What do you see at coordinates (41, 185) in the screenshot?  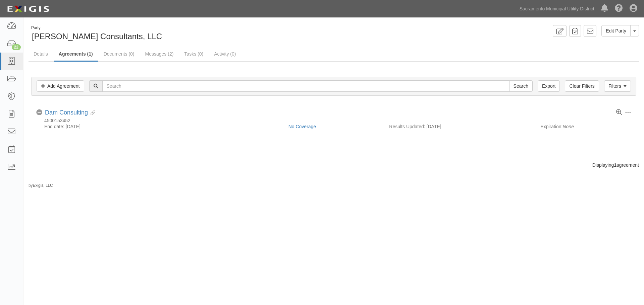 I see `small: by` at bounding box center [41, 185].